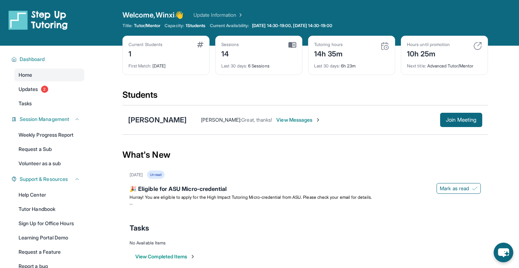 Image resolution: width=519 pixels, height=268 pixels. Describe the element at coordinates (49, 209) in the screenshot. I see `a: Tutor Handbook` at that location.